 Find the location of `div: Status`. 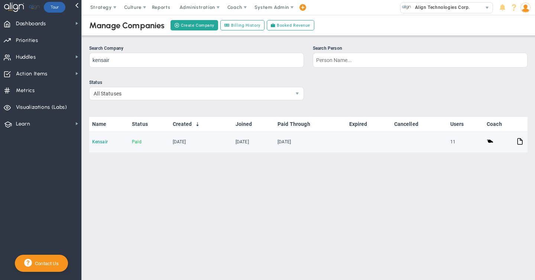

div: Status is located at coordinates (197, 83).